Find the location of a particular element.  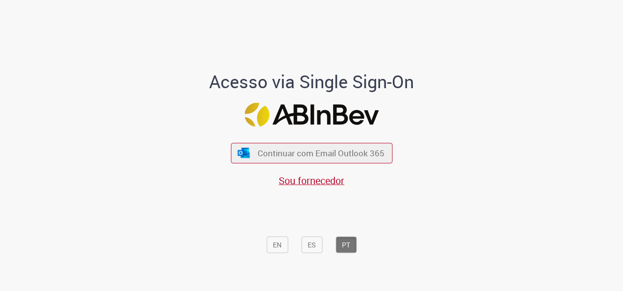

button: PT is located at coordinates (346, 244).